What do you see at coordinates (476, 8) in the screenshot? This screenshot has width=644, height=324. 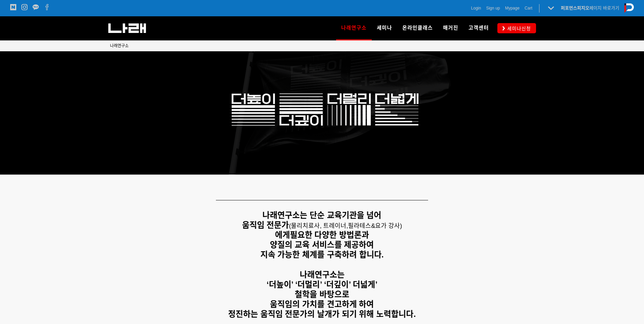 I see `a: Login` at bounding box center [476, 8].